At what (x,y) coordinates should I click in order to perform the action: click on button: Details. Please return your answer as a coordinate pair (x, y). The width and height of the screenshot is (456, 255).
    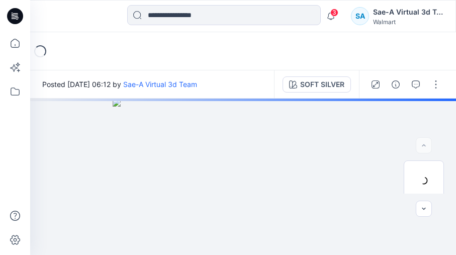
    Looking at the image, I should click on (396, 84).